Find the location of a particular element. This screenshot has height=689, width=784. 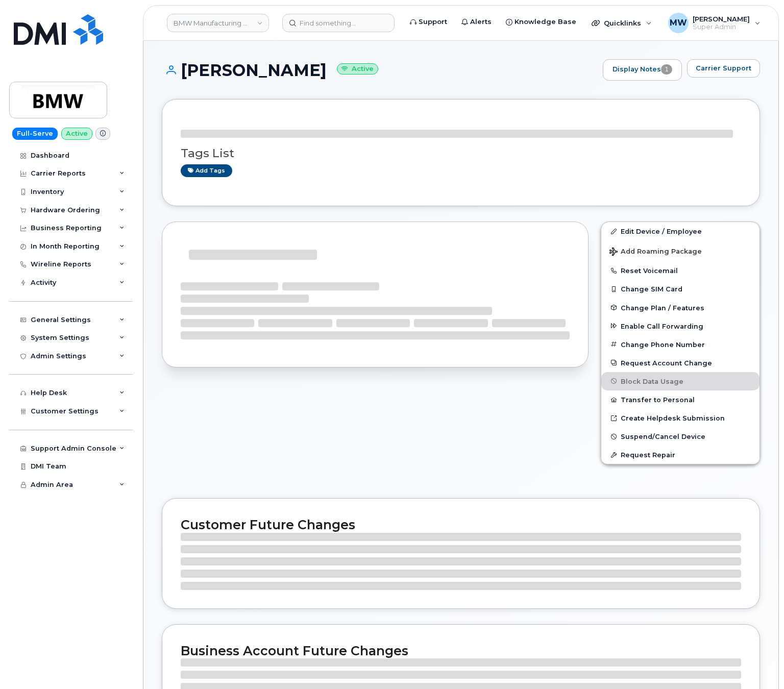

span: Enable Call Forwarding is located at coordinates (662, 325).